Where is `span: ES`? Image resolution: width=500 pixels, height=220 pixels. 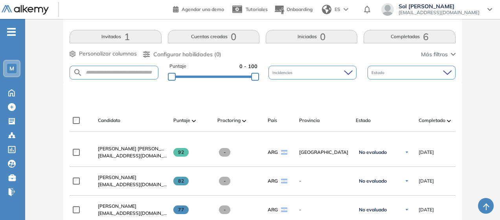 span: ES is located at coordinates (337, 9).